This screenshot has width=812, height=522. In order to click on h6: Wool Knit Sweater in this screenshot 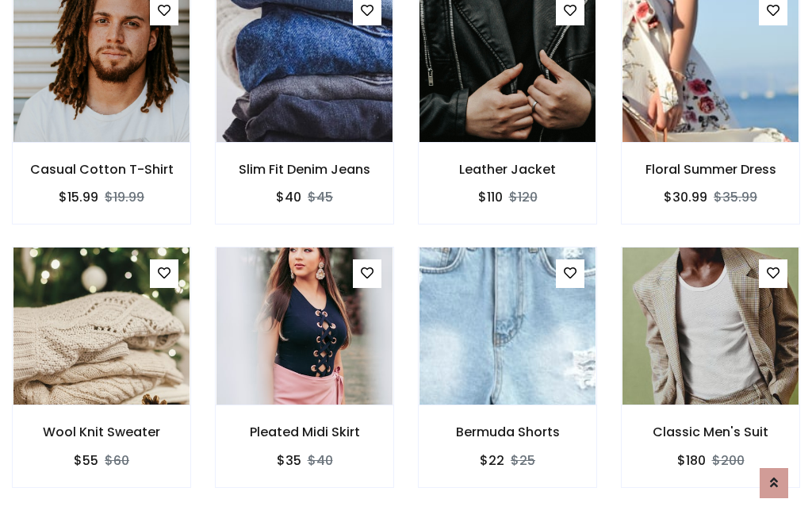, I will do `click(102, 432)`.